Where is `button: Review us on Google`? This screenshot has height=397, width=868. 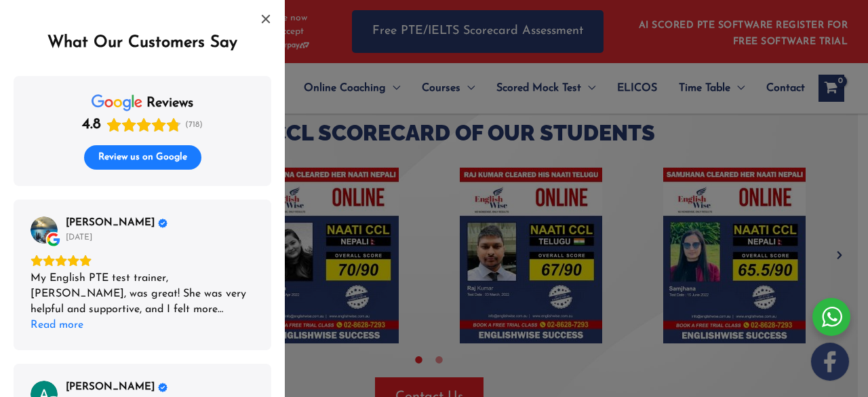
button: Review us on Google is located at coordinates (143, 158).